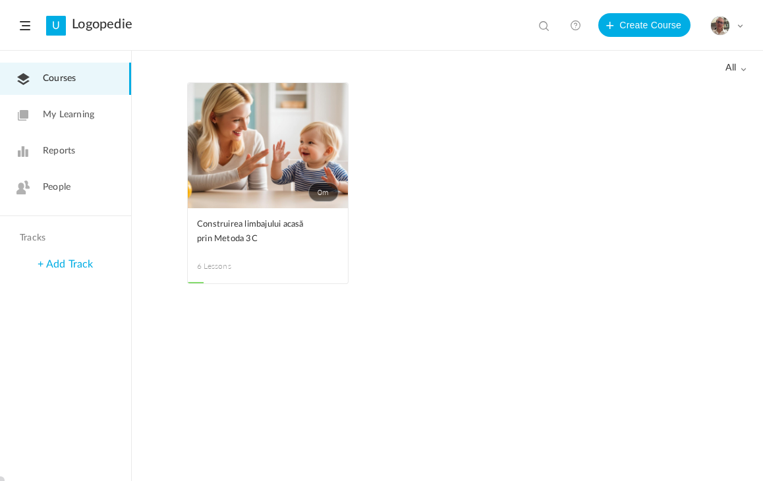 This screenshot has width=763, height=481. What do you see at coordinates (720, 26) in the screenshot?
I see `img: eu.png` at bounding box center [720, 26].